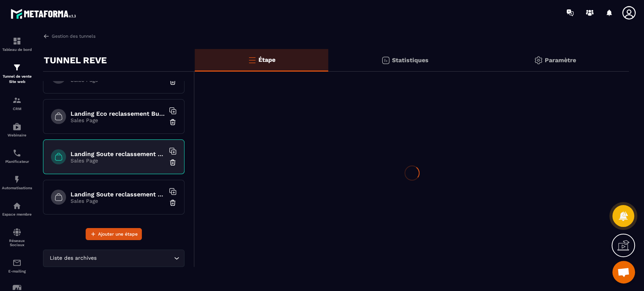 The height and width of the screenshot is (291, 644). What do you see at coordinates (46, 36) in the screenshot?
I see `img: arrow` at bounding box center [46, 36].